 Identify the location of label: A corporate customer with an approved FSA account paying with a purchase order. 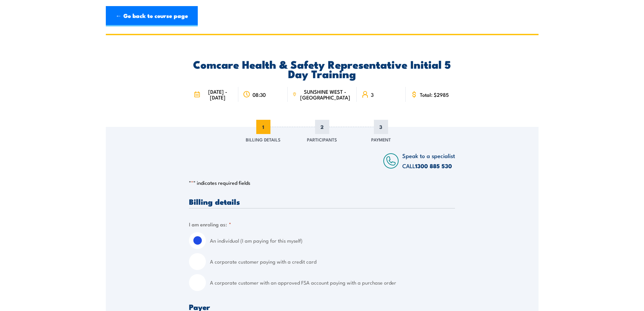
(332, 283).